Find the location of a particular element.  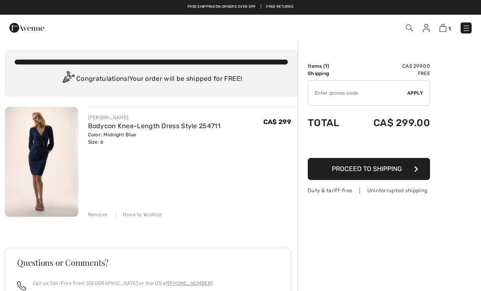

div: Duty & tariff-free | Uninterrupted shipping is located at coordinates (369, 190).